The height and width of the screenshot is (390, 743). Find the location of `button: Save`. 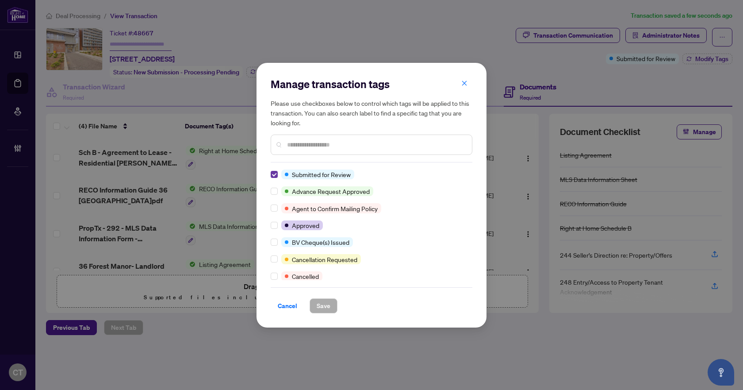

button: Save is located at coordinates (323, 306).